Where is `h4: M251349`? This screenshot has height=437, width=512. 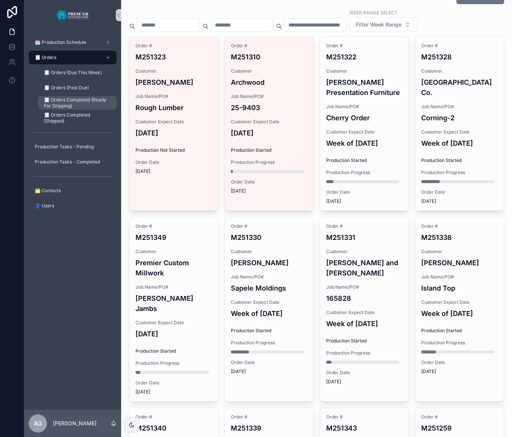
h4: M251349 is located at coordinates (174, 237).